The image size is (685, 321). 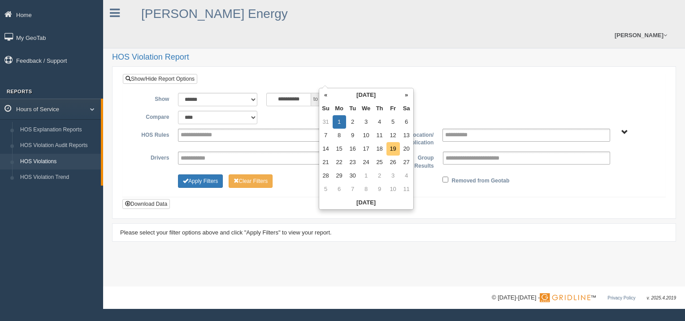 What do you see at coordinates (380, 109) in the screenshot?
I see `th: Th` at bounding box center [380, 109].